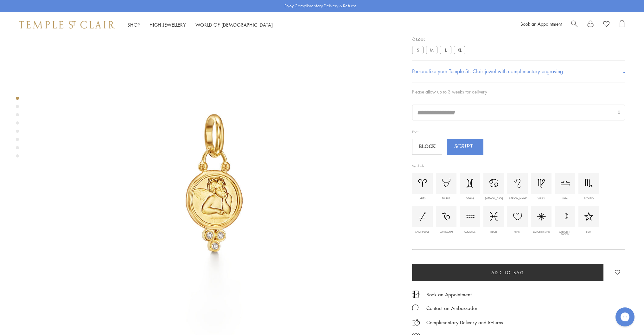  I want to click on div: CAPRICORN, so click(446, 232).